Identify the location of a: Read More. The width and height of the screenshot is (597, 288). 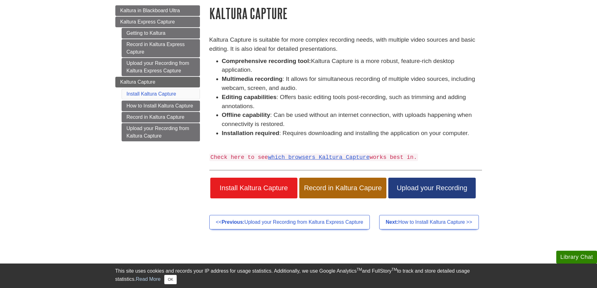
(148, 279).